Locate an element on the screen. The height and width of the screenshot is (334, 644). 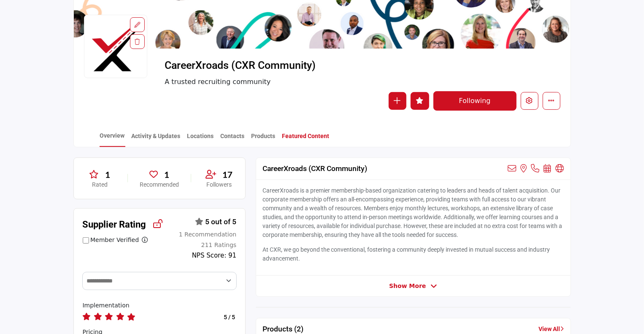
p: Recommended is located at coordinates (159, 185).